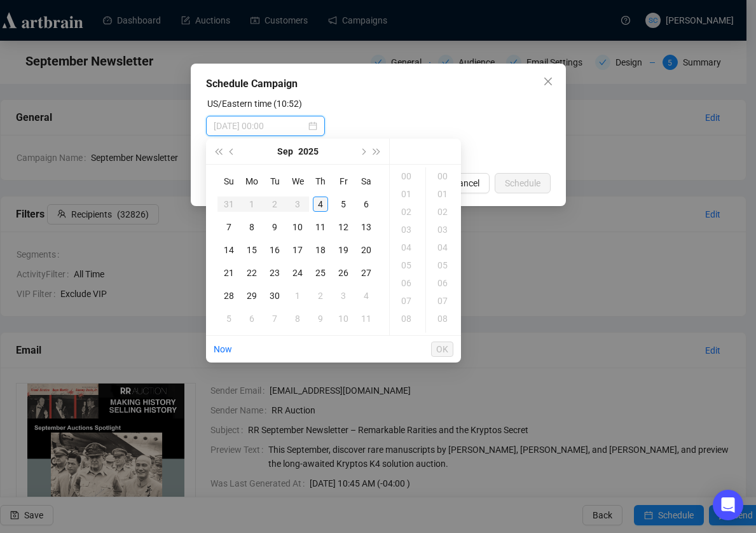 Image resolution: width=756 pixels, height=533 pixels. Describe the element at coordinates (229, 318) in the screenshot. I see `div: 5` at that location.